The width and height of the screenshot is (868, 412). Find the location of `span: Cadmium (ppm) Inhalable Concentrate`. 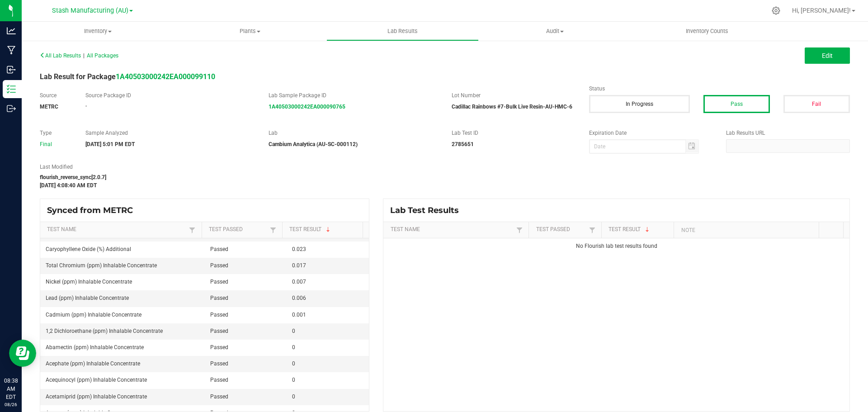

span: Cadmium (ppm) Inhalable Concentrate is located at coordinates (93, 315).